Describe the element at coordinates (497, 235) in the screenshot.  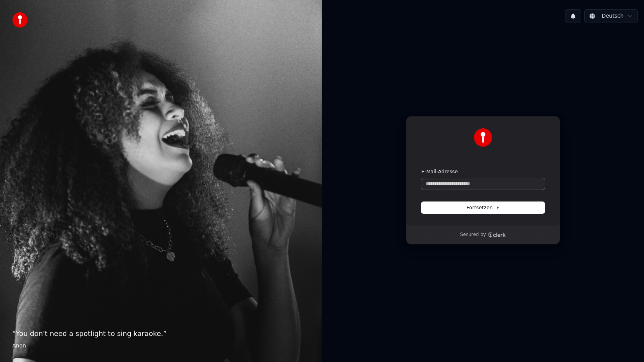
I see `a: Clerk logo` at that location.